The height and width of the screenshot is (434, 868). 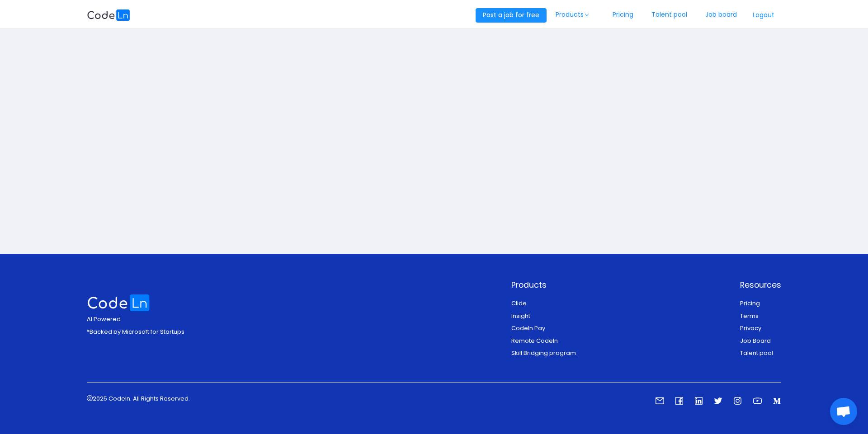 I want to click on img: logo, so click(x=119, y=303).